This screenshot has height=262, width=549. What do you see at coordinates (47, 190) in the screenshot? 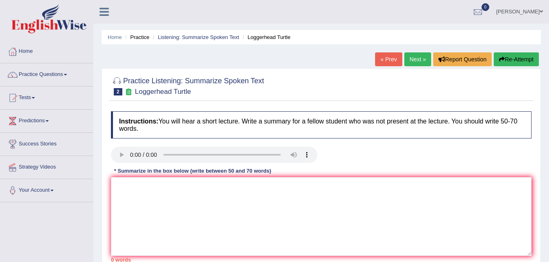
I see `a: Your Account` at bounding box center [47, 190].